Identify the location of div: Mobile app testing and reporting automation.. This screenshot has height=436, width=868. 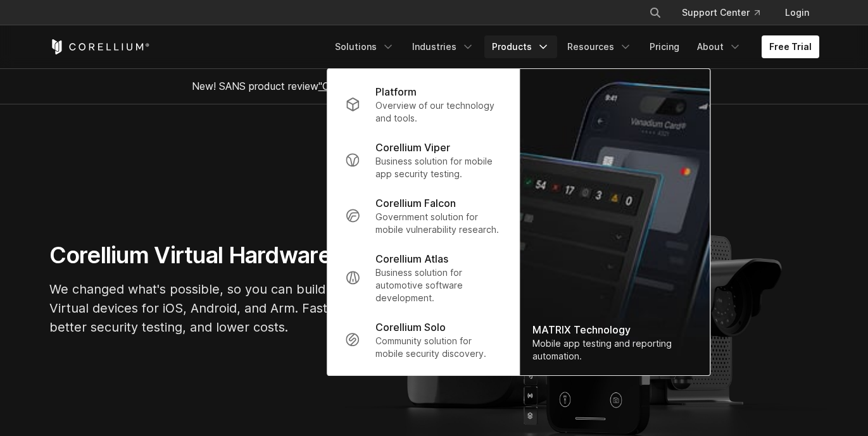
(615, 350).